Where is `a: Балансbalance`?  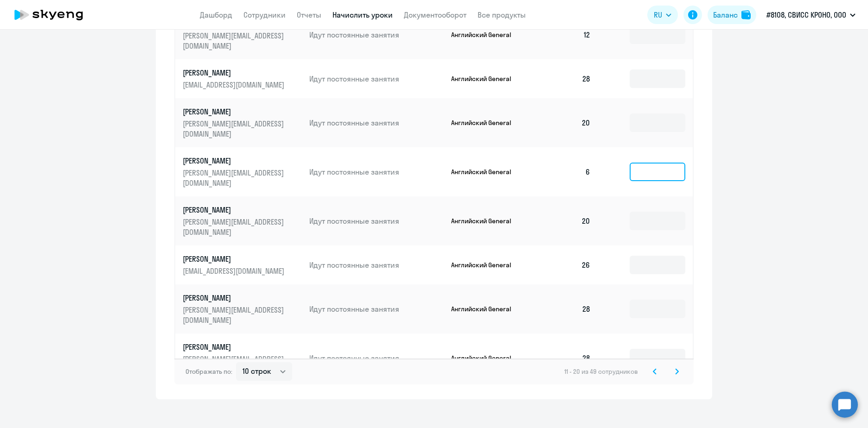 a: Балансbalance is located at coordinates (732, 15).